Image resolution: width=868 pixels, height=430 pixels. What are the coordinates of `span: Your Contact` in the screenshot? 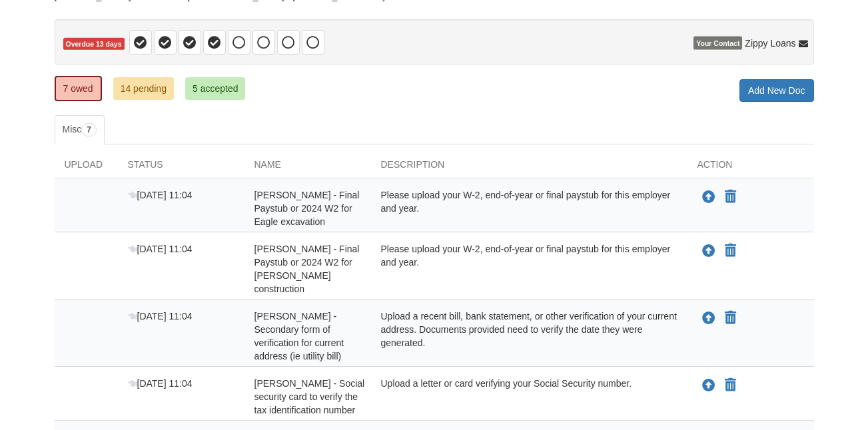 It's located at (718, 44).